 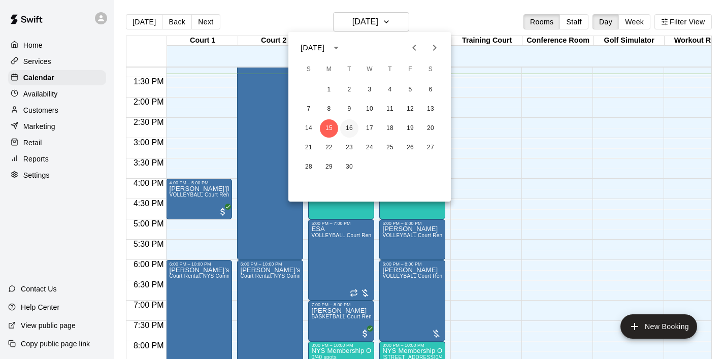 I want to click on button: 23, so click(x=349, y=148).